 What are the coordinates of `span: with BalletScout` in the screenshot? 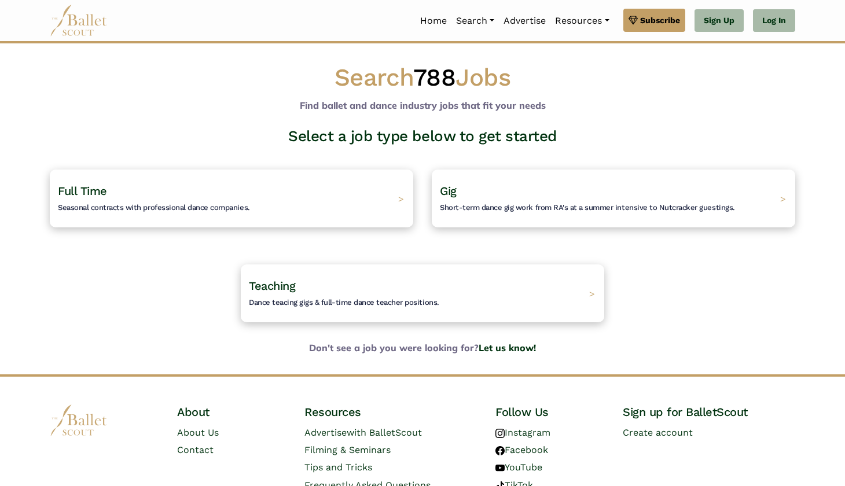 It's located at (384, 433).